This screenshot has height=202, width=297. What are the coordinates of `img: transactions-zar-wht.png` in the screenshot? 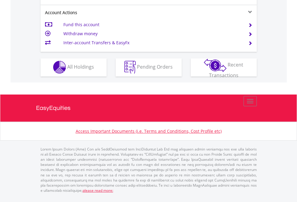 It's located at (215, 65).